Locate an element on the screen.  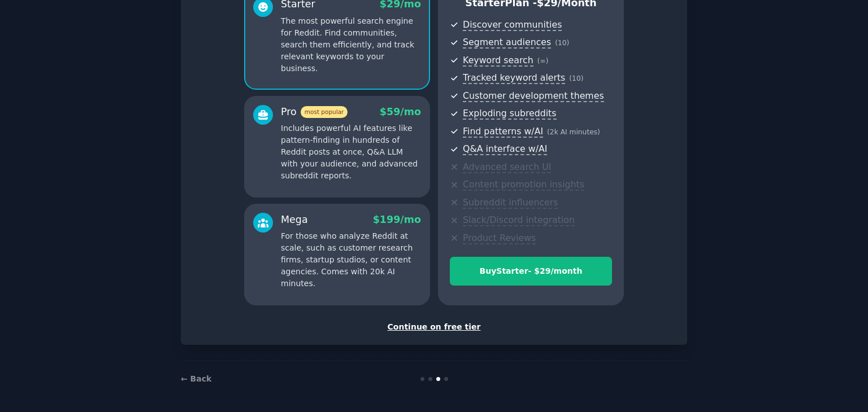
span: Keyword search is located at coordinates (498, 60).